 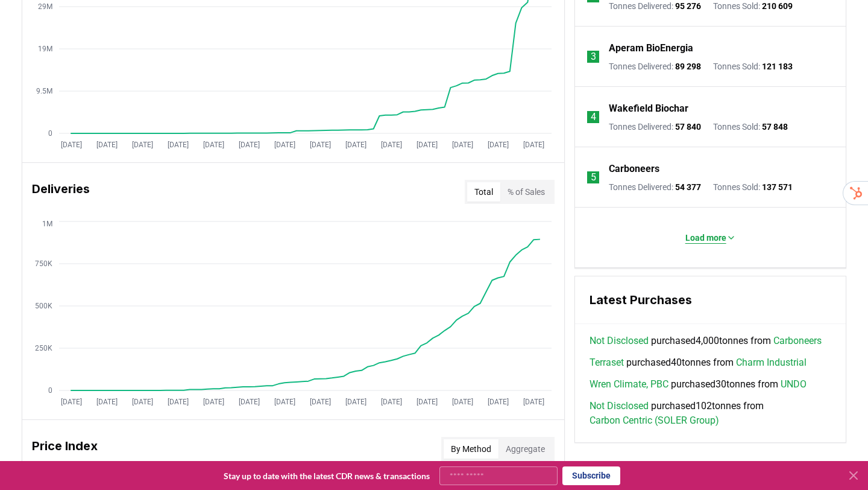 What do you see at coordinates (698, 363) in the screenshot?
I see `span: purchased 40 tonnes from` at bounding box center [698, 363].